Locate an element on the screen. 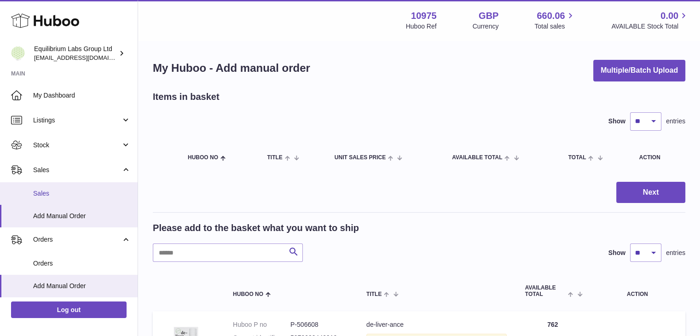 The width and height of the screenshot is (700, 336). span: Listings is located at coordinates (77, 120).